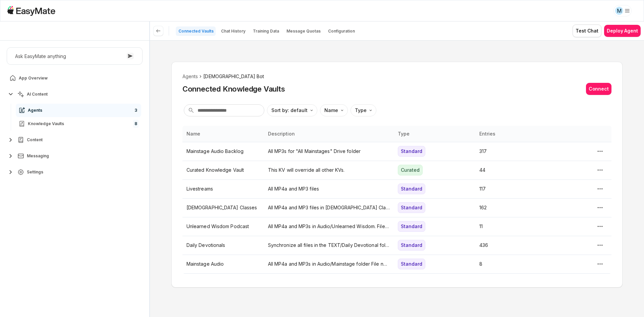 The height and width of the screenshot is (317, 644). I want to click on div: Curated, so click(410, 170).